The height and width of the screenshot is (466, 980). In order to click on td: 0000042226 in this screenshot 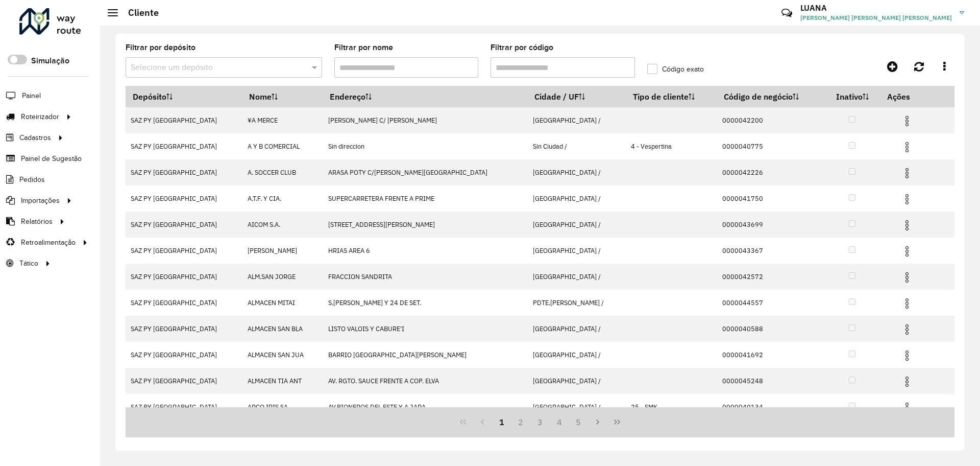, I will do `click(770, 172)`.